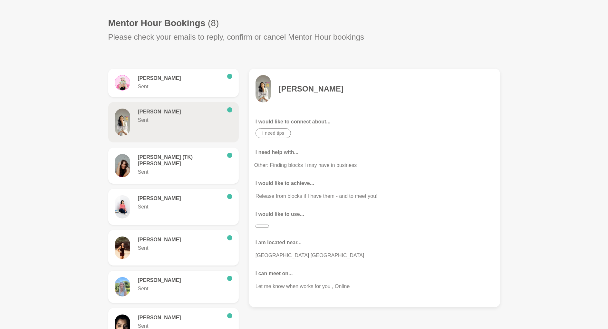 The height and width of the screenshot is (329, 608). I want to click on p: I need help with..., so click(374, 152).